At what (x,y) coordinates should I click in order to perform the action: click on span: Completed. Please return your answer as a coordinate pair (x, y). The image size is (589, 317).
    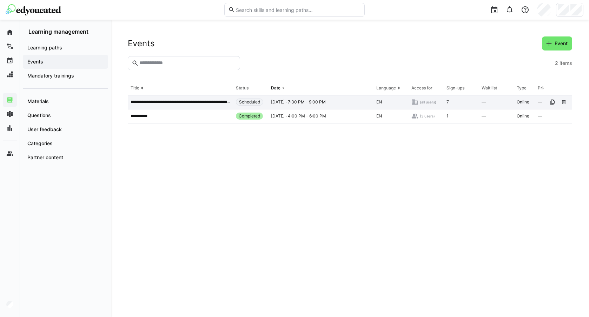
    Looking at the image, I should click on (249, 116).